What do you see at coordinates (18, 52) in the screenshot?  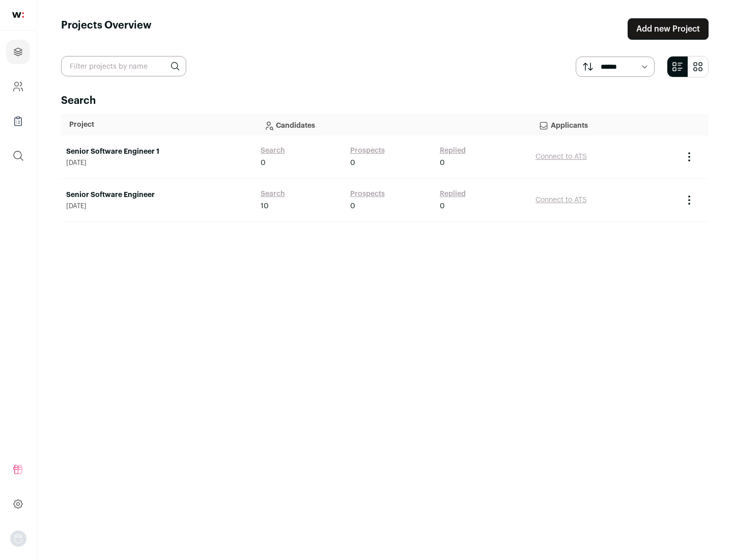 I see `a: Projects` at bounding box center [18, 52].